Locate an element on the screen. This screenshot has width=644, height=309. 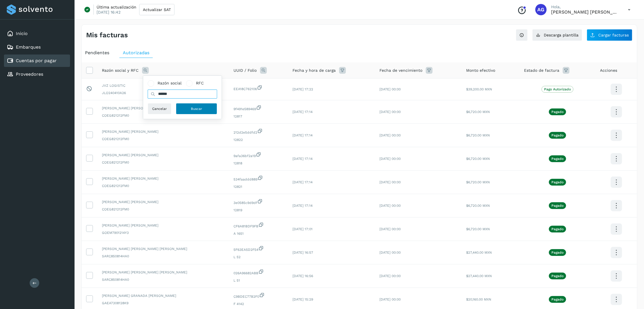
a: Descarga plantilla is located at coordinates (557, 35).